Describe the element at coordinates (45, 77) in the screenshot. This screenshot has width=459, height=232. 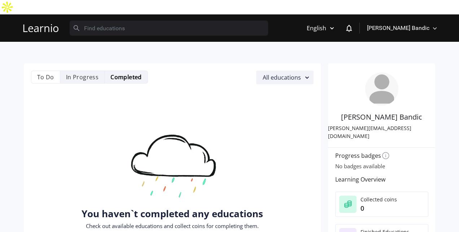
I see `li: To Do` at that location.